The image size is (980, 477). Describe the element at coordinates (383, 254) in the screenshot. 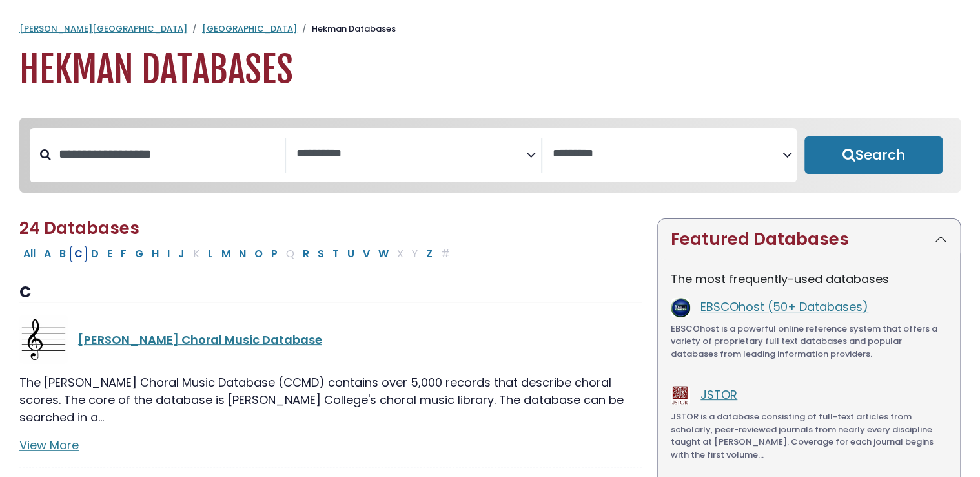

I see `button: Filter Results W` at that location.